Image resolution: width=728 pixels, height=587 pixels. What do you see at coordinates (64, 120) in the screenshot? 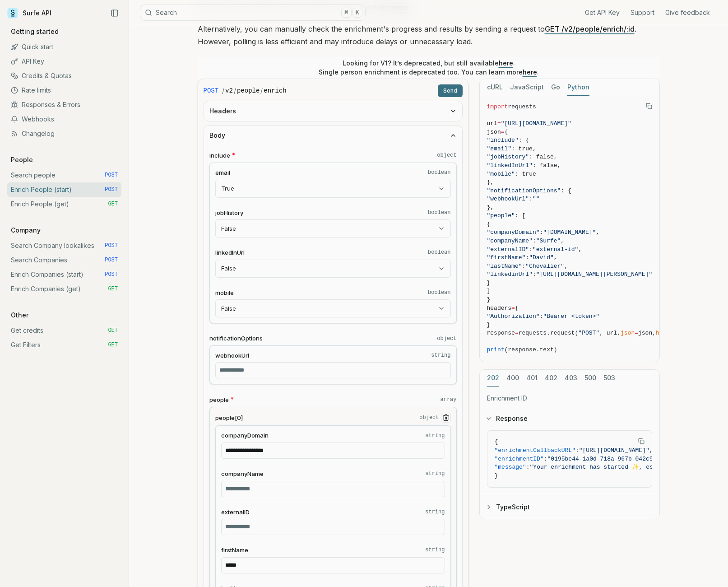
I see `a: Webhooks` at bounding box center [64, 120].